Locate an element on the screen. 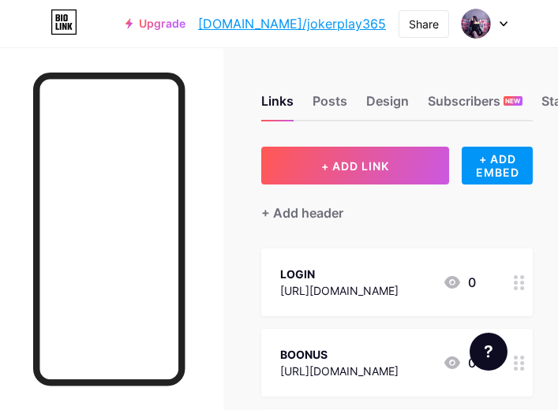 The width and height of the screenshot is (558, 410). img: Dukun Nomor is located at coordinates (476, 24).